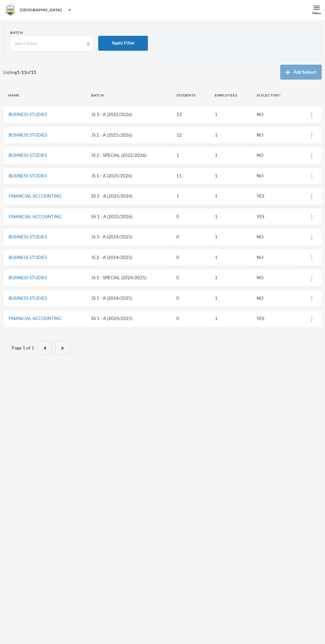 The image size is (325, 644). I want to click on td: 11, so click(190, 176).